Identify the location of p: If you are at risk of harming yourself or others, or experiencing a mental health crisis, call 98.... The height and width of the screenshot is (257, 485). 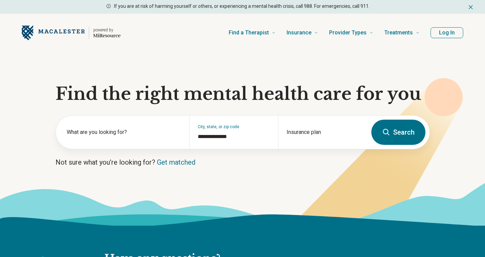
(242, 6).